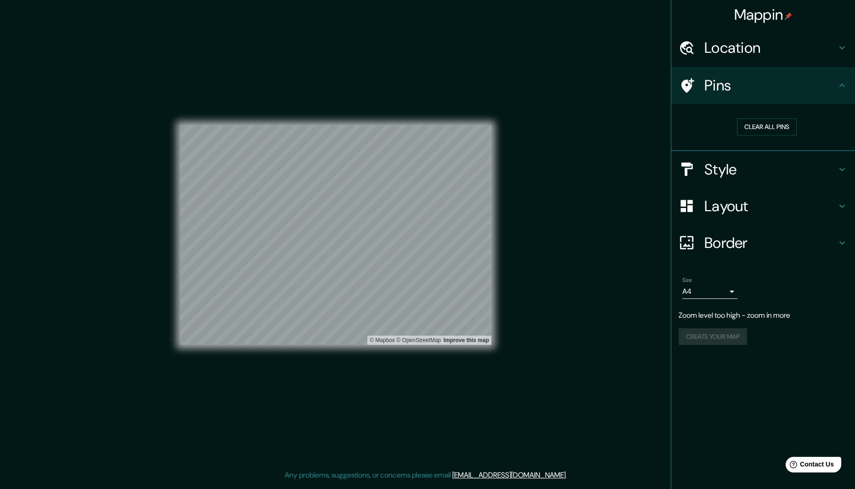  I want to click on div: Location, so click(763, 48).